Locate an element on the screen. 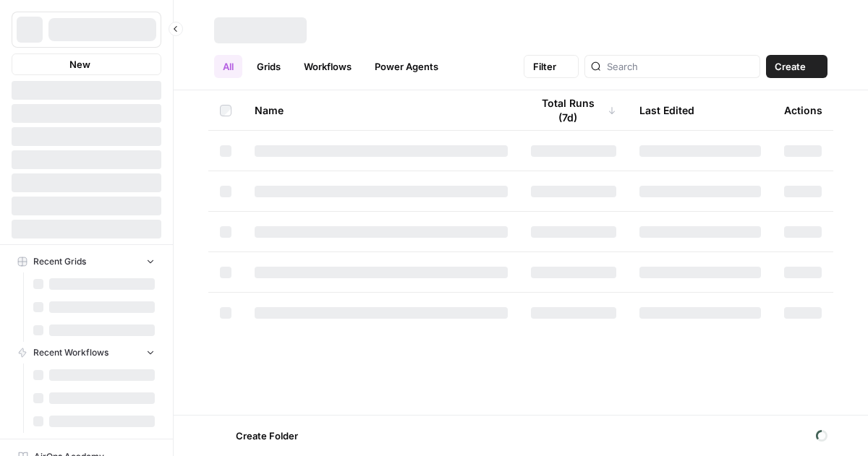  div: Last Edited is located at coordinates (667, 110).